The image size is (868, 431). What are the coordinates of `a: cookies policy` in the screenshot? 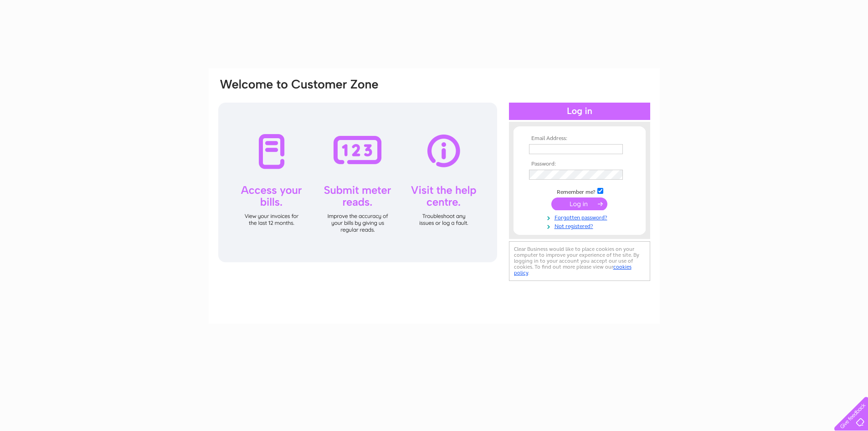 It's located at (573, 269).